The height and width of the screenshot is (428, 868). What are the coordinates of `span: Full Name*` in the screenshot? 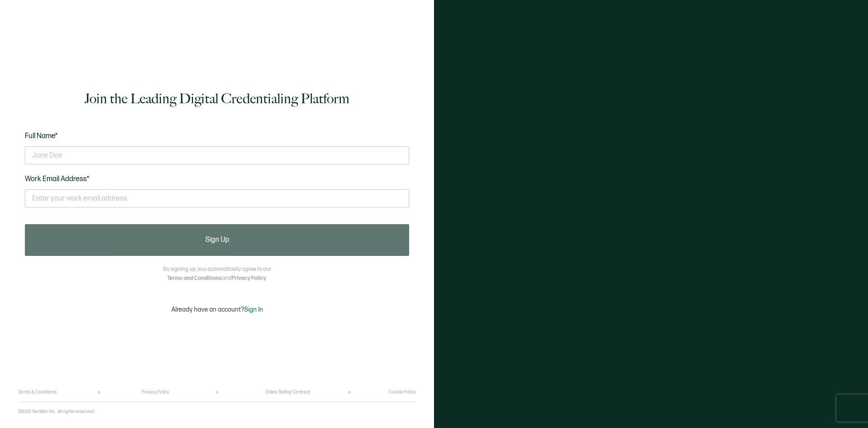 It's located at (41, 136).